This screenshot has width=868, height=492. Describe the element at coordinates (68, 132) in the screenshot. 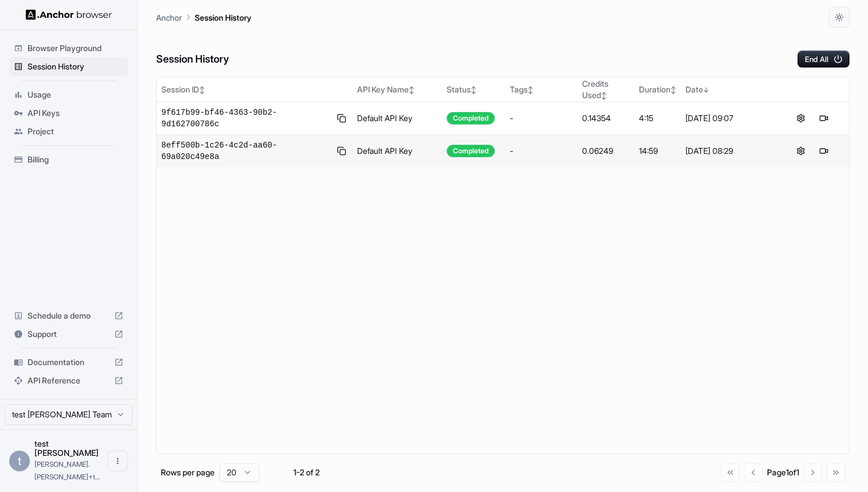

I see `div: Project` at that location.